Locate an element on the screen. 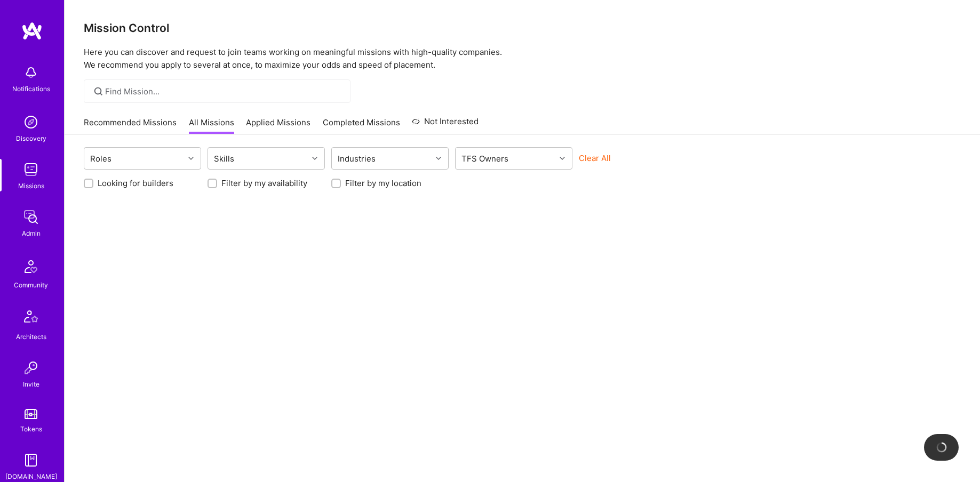 Image resolution: width=980 pixels, height=482 pixels. div: Community is located at coordinates (31, 285).